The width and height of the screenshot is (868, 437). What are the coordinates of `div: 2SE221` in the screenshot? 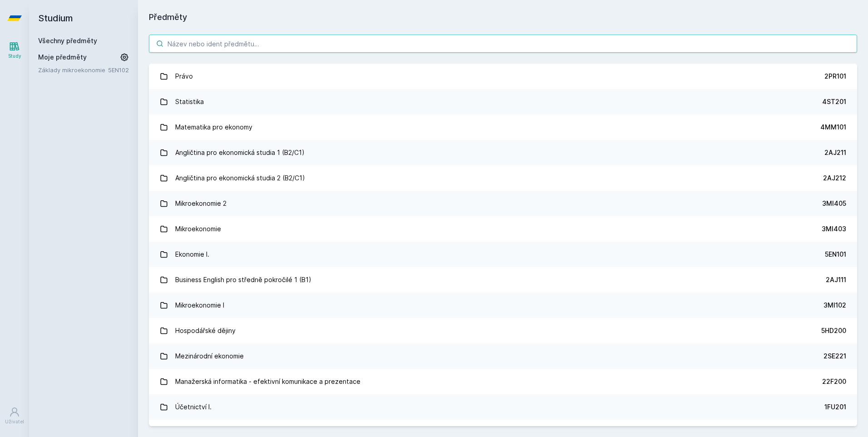 It's located at (835, 357).